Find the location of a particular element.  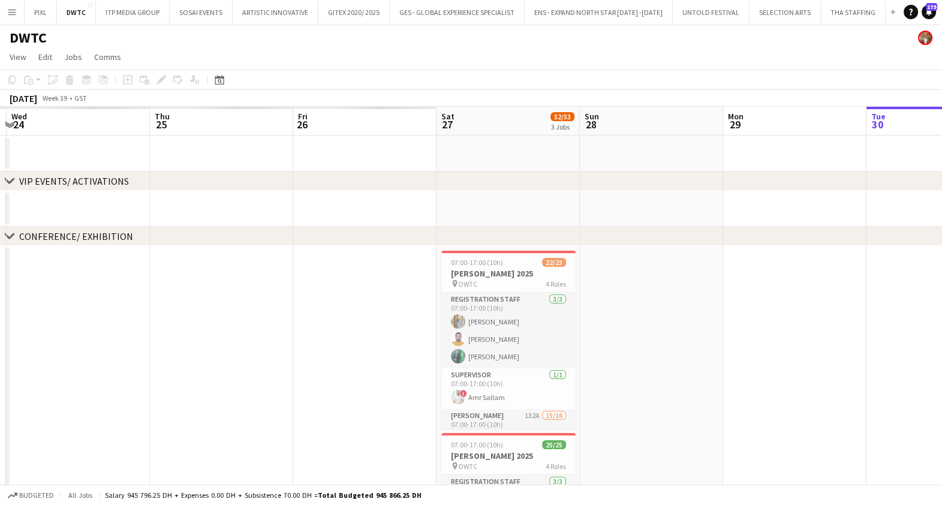

span: 25/25 is located at coordinates (554, 444).